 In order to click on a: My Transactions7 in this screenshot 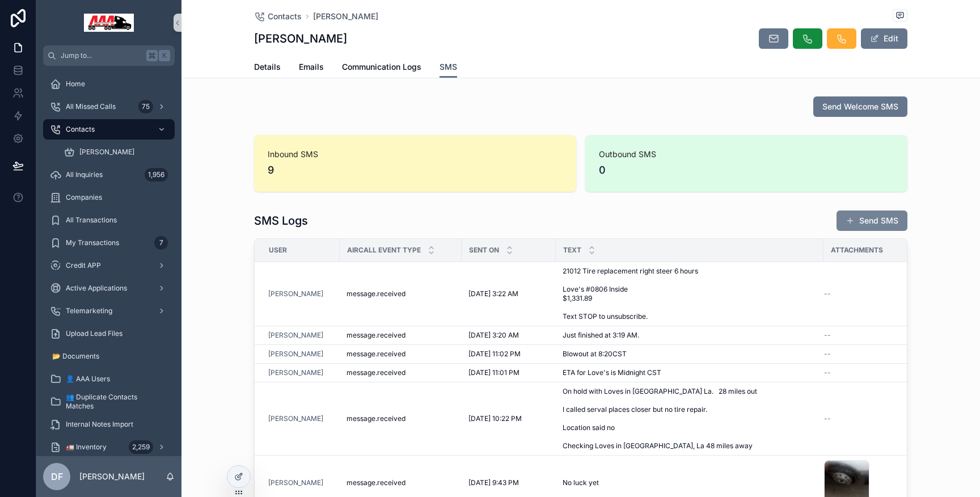, I will do `click(109, 243)`.